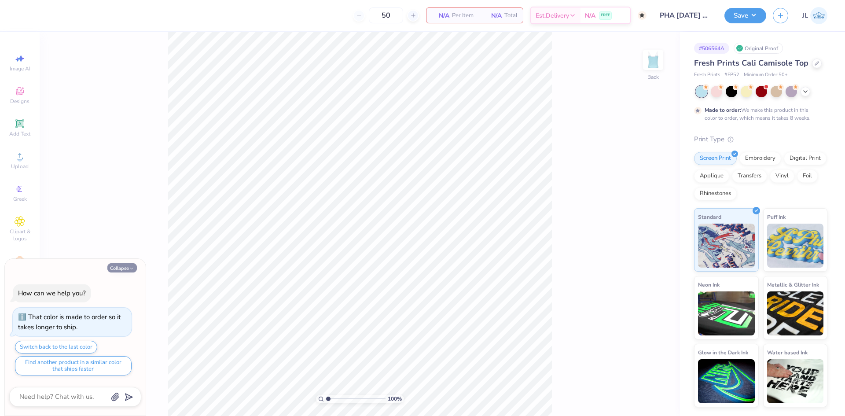  I want to click on div: We make this product in this color to order, which means it takes 8 weeks., so click(759, 114).